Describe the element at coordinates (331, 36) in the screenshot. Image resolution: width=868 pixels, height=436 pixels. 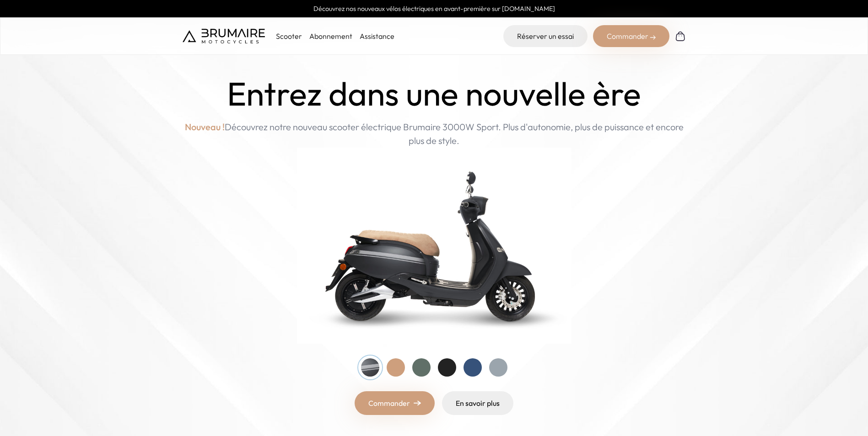
I see `a: Abonnement` at that location.